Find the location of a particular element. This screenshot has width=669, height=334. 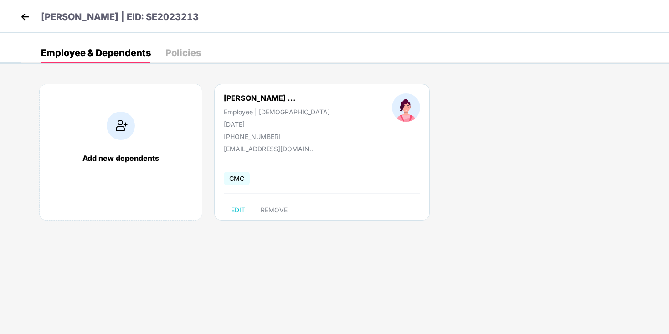

div: Add new dependents is located at coordinates (121, 158).